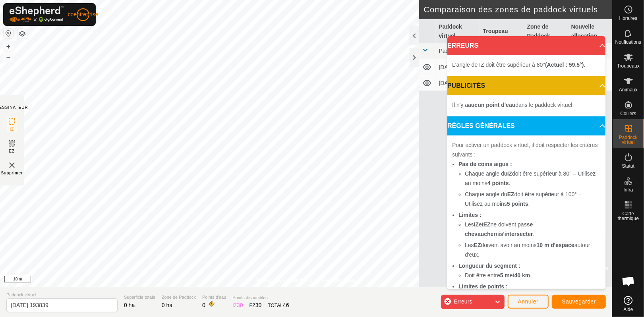  Describe the element at coordinates (286, 305) in the screenshot. I see `font: 46` at that location.